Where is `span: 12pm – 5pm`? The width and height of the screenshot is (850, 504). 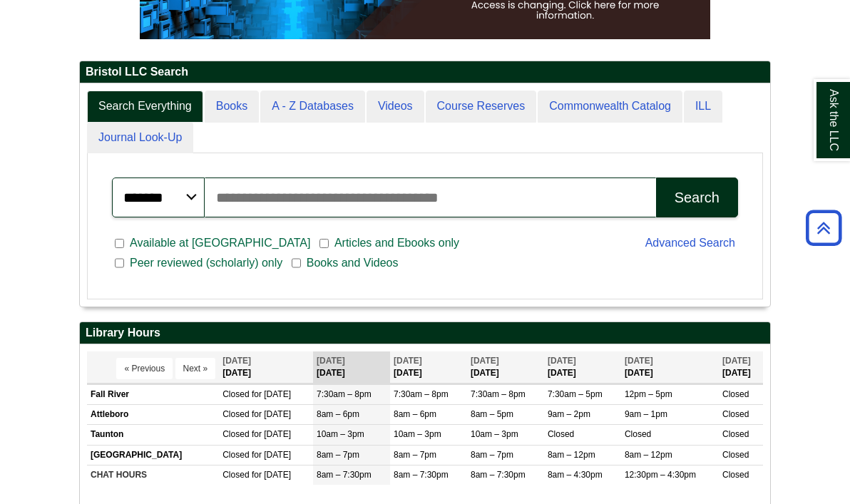 span: 12pm – 5pm is located at coordinates (649, 394).